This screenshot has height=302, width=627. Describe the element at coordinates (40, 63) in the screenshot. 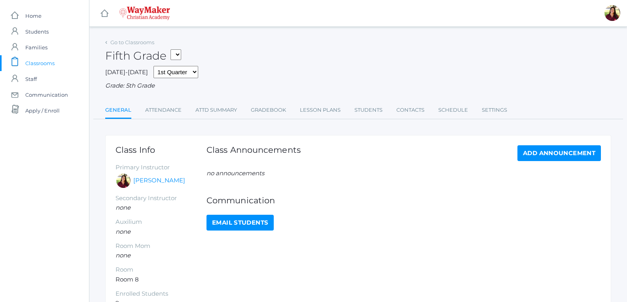

I see `span: Classrooms` at that location.